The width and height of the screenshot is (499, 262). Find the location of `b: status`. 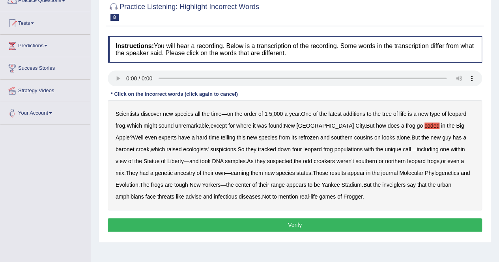

b: status is located at coordinates (303, 173).